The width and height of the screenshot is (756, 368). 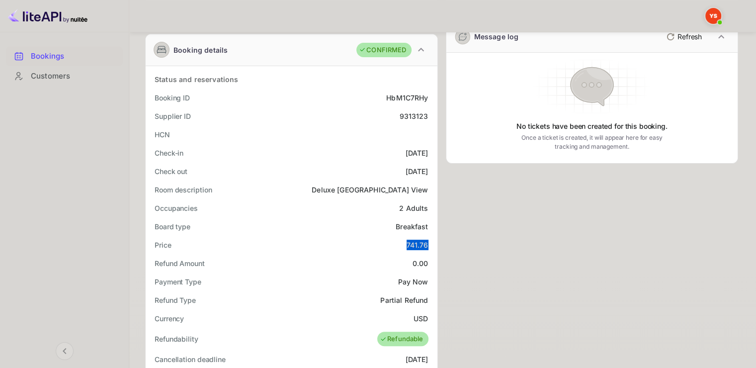 I want to click on div: Price, so click(x=163, y=245).